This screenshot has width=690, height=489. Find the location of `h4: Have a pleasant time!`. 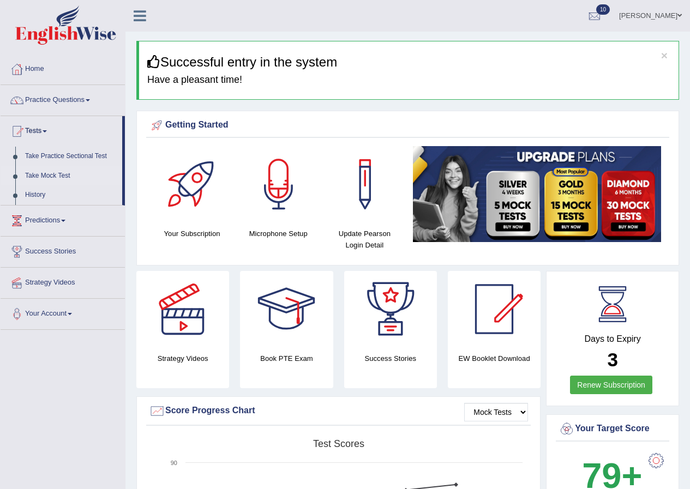

h4: Have a pleasant time! is located at coordinates (408, 80).